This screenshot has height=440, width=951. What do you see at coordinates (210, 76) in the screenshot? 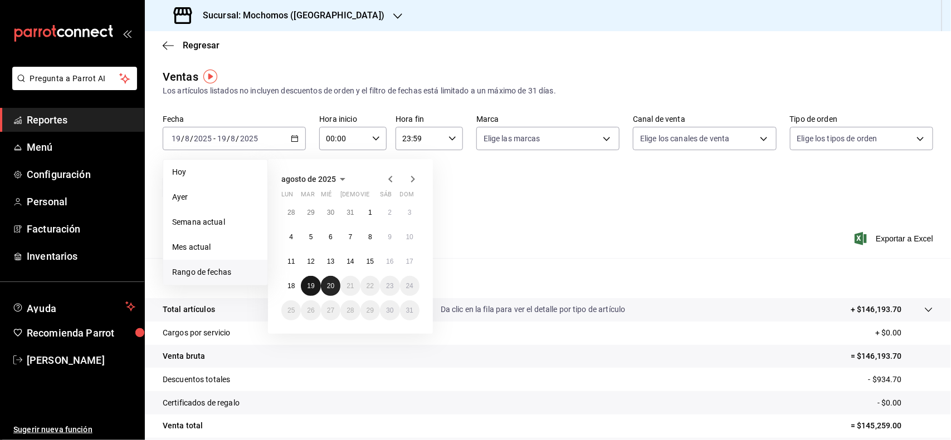
I see `button: Tooltip marker` at bounding box center [210, 76].